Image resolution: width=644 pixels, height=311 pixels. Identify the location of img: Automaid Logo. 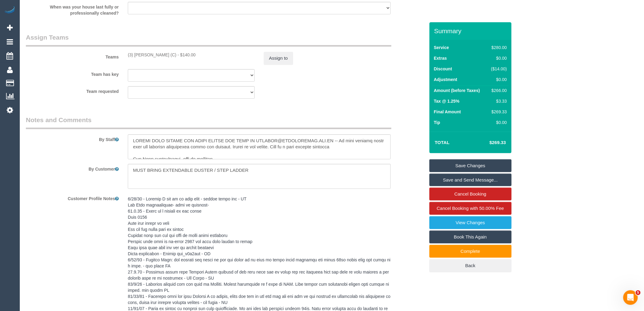
(10, 10).